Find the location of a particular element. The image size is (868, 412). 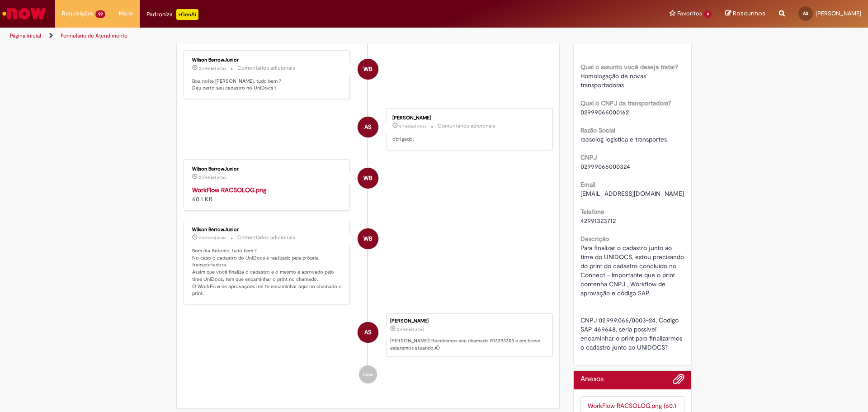

span: Favoritos is located at coordinates (690, 13).